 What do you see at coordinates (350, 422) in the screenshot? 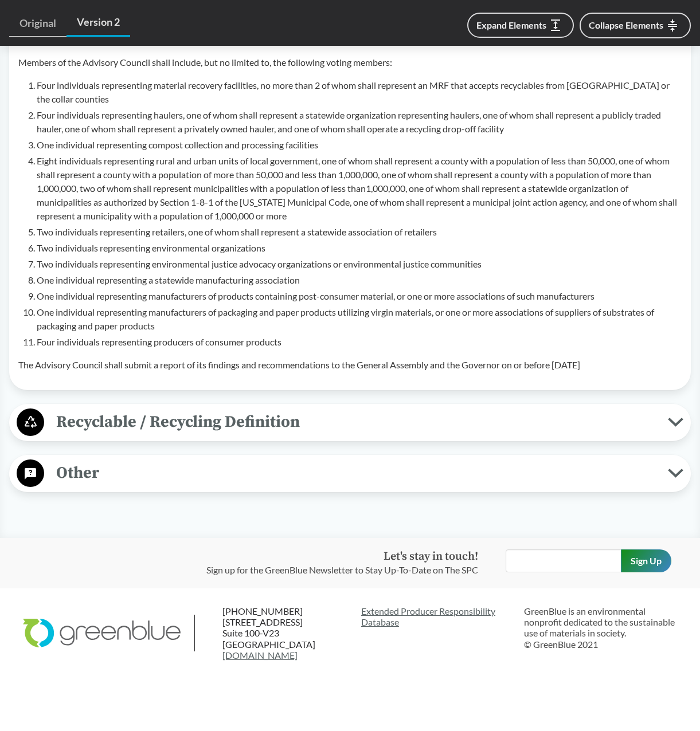
I see `button: Recyclable / Recycling Definition` at bounding box center [350, 422].